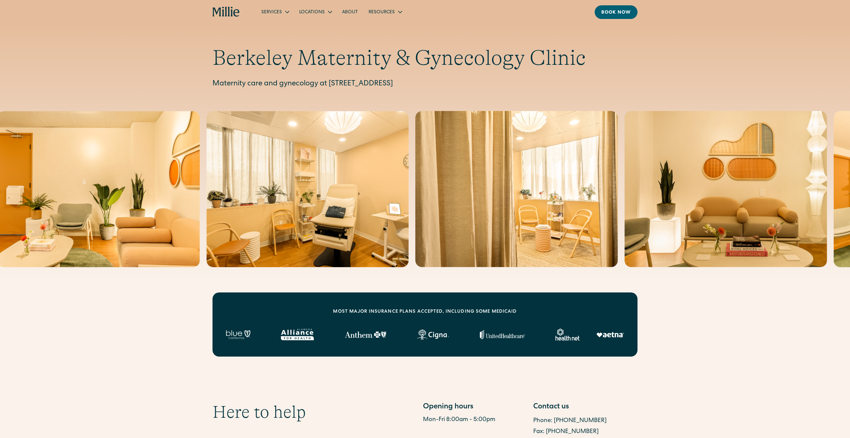  What do you see at coordinates (365, 334) in the screenshot?
I see `img: Anthem Logo` at bounding box center [365, 334].